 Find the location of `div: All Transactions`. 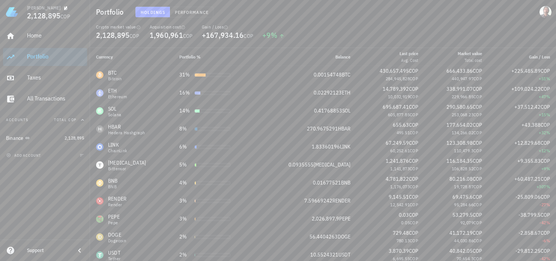

div: All Transactions is located at coordinates (55, 98).